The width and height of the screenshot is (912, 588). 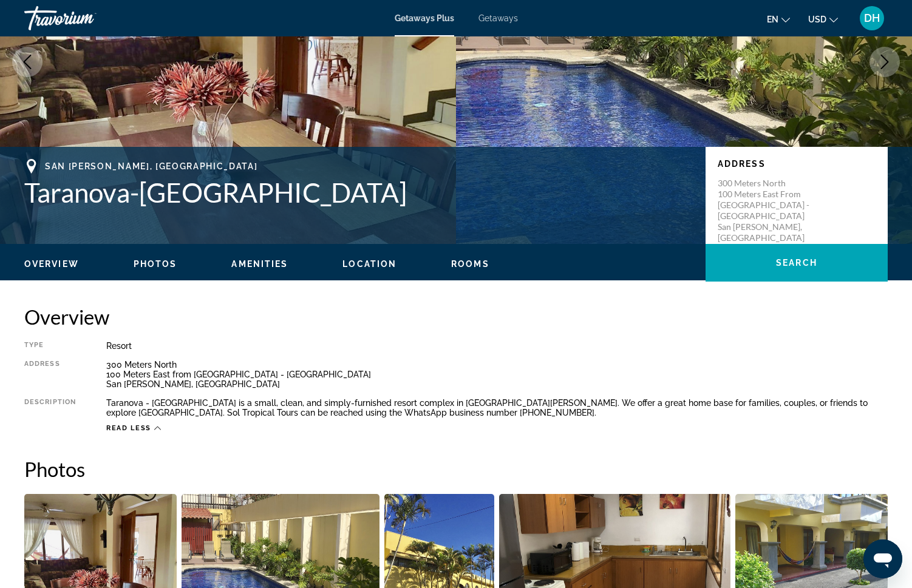 What do you see at coordinates (796, 164) in the screenshot?
I see `p: Address` at bounding box center [796, 164].